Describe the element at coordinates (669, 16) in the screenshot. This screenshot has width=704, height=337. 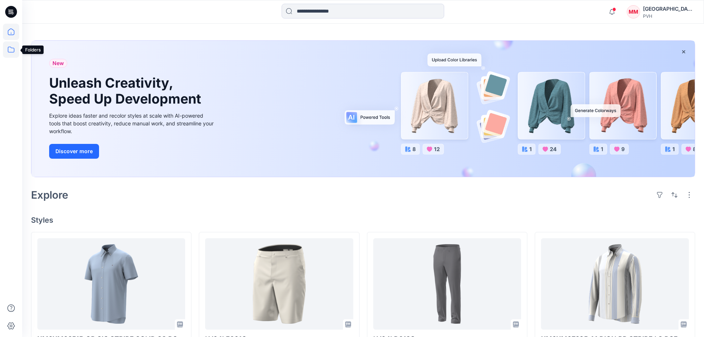
I see `div: PVH` at that location.